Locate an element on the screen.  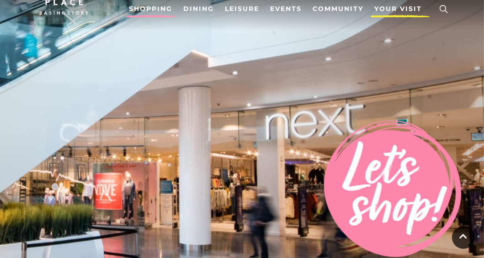
a: Leisure is located at coordinates (242, 9).